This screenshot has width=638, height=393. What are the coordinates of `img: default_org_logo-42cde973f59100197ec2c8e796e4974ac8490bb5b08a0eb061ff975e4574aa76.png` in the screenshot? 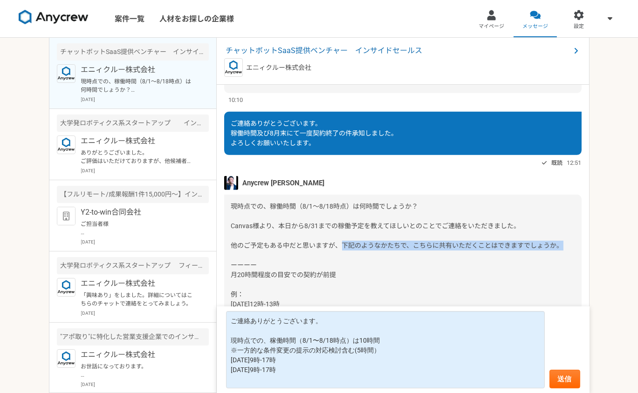 It's located at (66, 216).